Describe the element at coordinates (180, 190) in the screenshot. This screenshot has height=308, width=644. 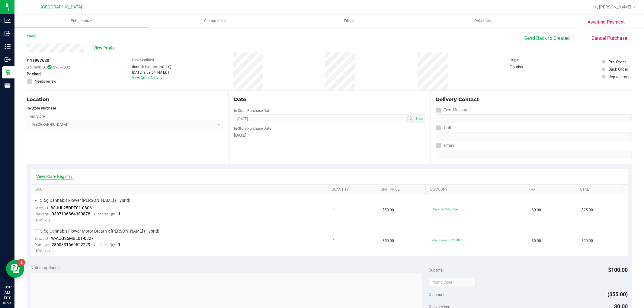
I see `a: SKU` at that location.